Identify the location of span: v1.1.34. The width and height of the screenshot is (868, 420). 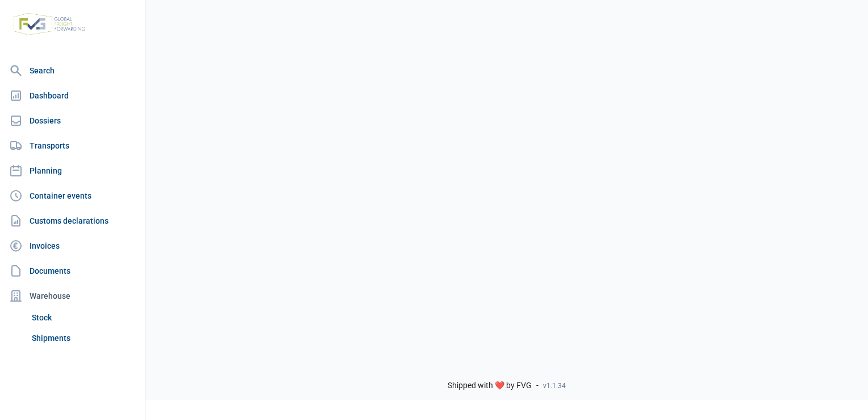
(555, 386).